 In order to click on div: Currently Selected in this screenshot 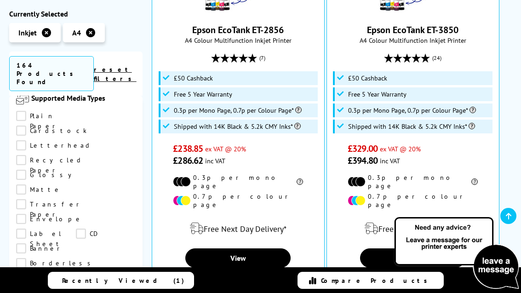, I will do `click(76, 14)`.